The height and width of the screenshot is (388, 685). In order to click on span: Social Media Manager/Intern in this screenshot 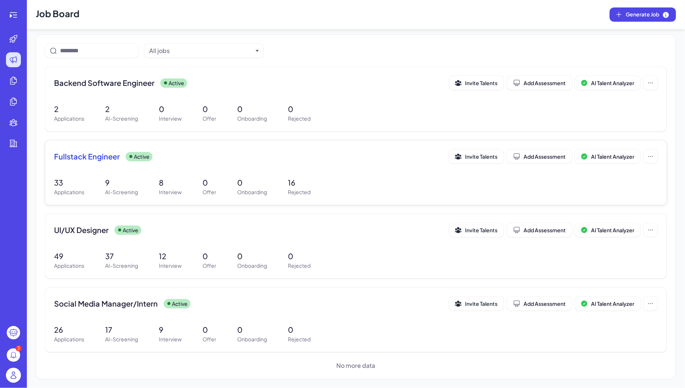, I will do `click(106, 303)`.